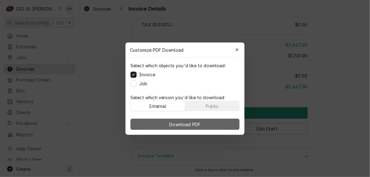 The height and width of the screenshot is (177, 370). I want to click on span: Download PDF, so click(185, 124).